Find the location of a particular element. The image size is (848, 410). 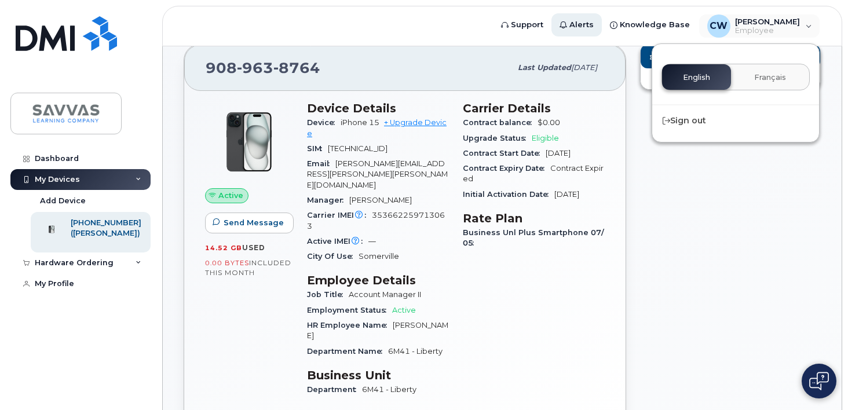

span: Knowledge Base is located at coordinates (654, 25).